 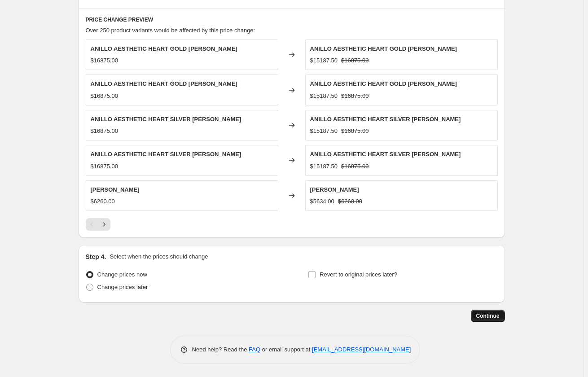 I want to click on strike: $6260.00, so click(x=350, y=202).